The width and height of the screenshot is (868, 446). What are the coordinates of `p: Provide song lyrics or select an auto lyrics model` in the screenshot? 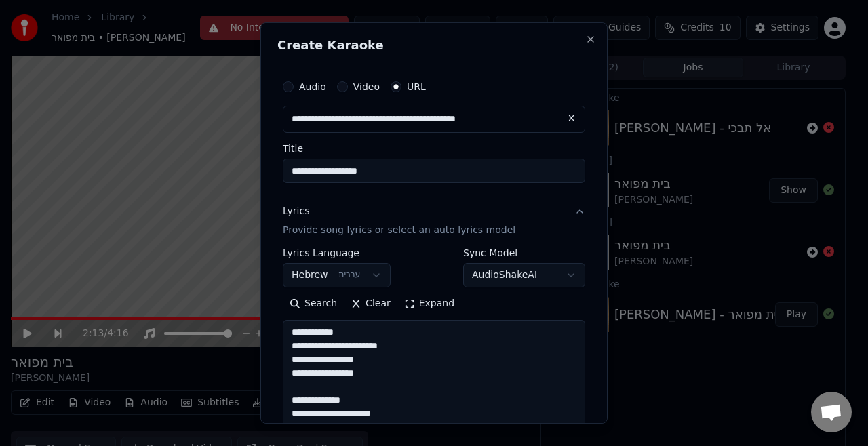 It's located at (399, 231).